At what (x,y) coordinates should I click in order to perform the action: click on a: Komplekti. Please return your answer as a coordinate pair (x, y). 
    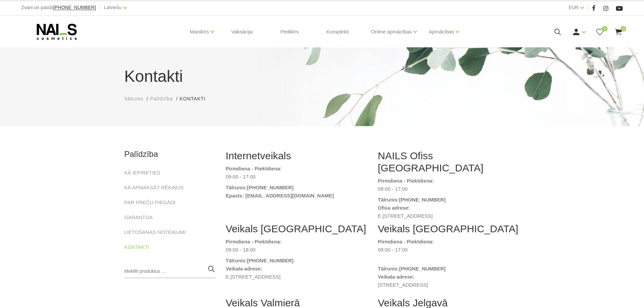
    Looking at the image, I should click on (337, 32).